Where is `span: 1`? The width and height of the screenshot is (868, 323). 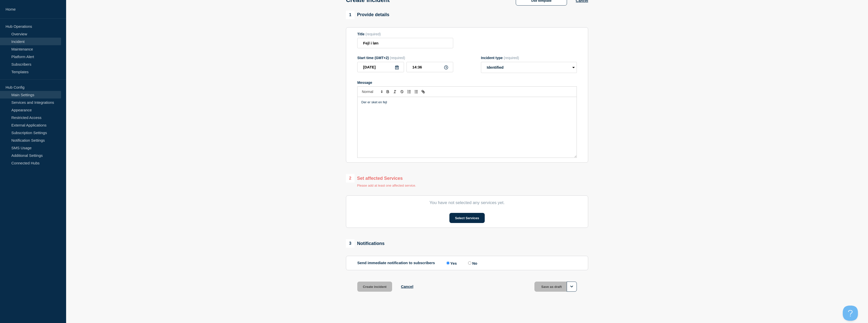 span: 1 is located at coordinates (350, 15).